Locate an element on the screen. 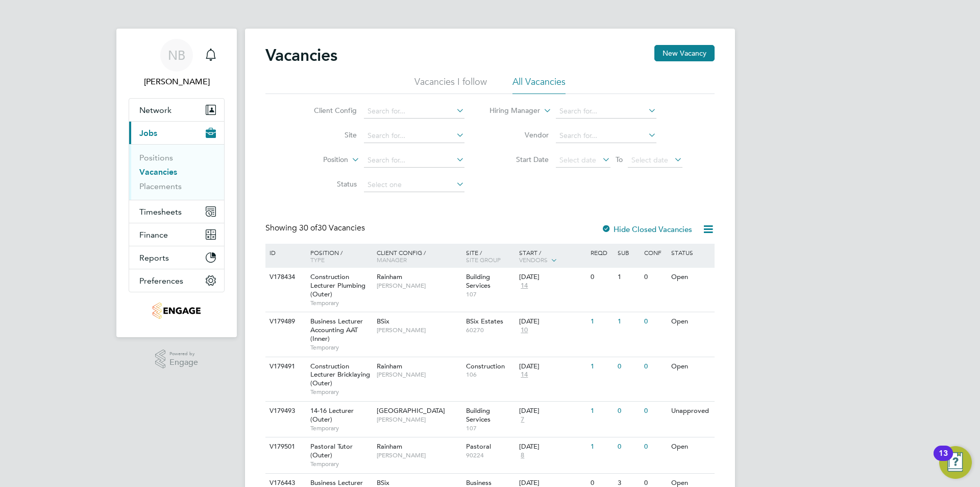 This screenshot has height=487, width=980. div: Reqd is located at coordinates (601, 253).